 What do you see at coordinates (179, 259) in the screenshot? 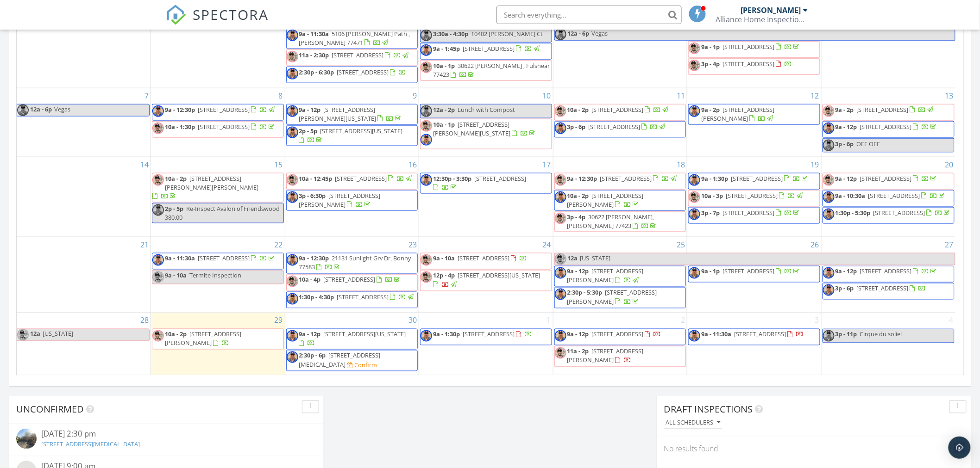
I see `span: 9a - 11:30a` at bounding box center [179, 259].